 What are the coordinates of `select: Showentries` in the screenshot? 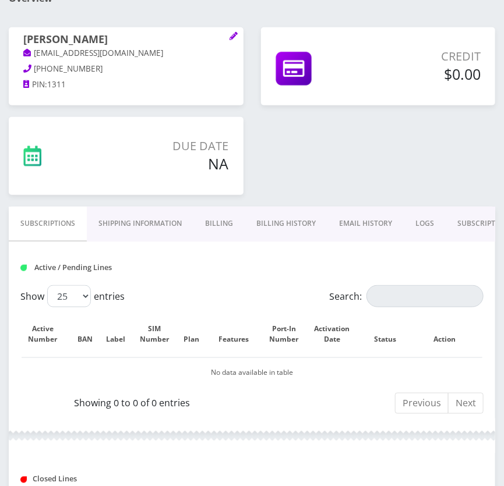 It's located at (69, 296).